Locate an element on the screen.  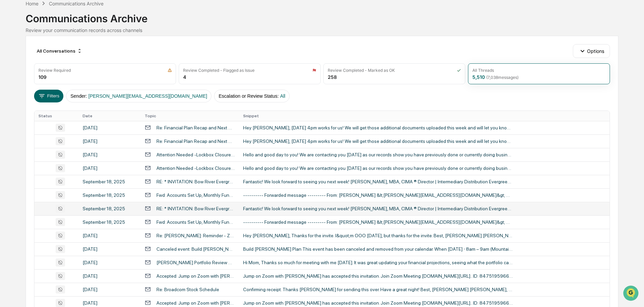
th: Snippet is located at coordinates (424, 116).